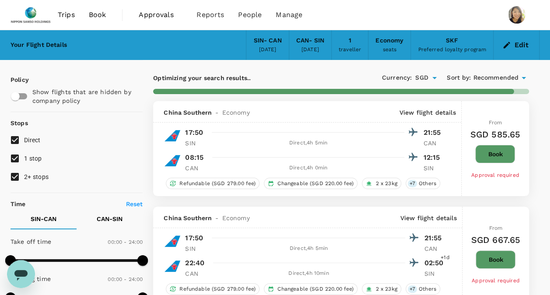  I want to click on div: seats, so click(389, 50).